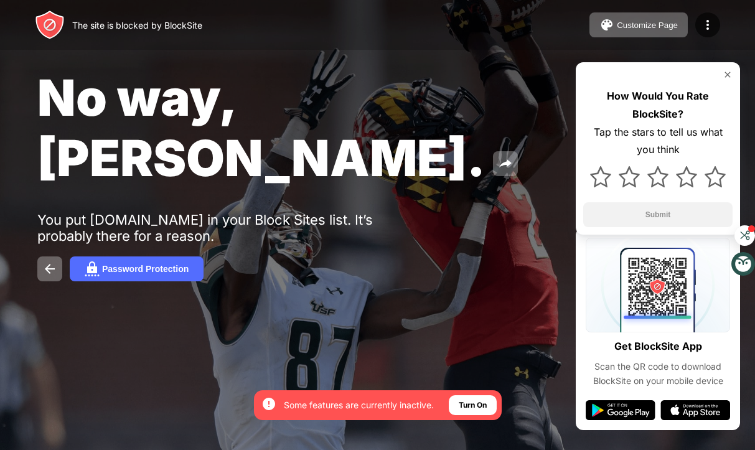 This screenshot has width=755, height=450. What do you see at coordinates (505, 164) in the screenshot?
I see `img: share.svg` at bounding box center [505, 164].